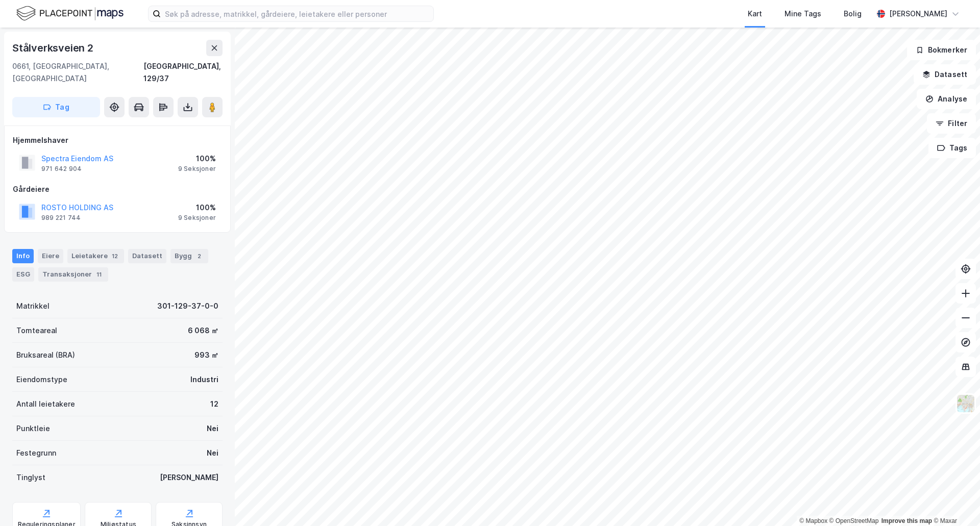 This screenshot has height=526, width=980. What do you see at coordinates (37, 331) in the screenshot?
I see `div: Tomteareal` at bounding box center [37, 331].